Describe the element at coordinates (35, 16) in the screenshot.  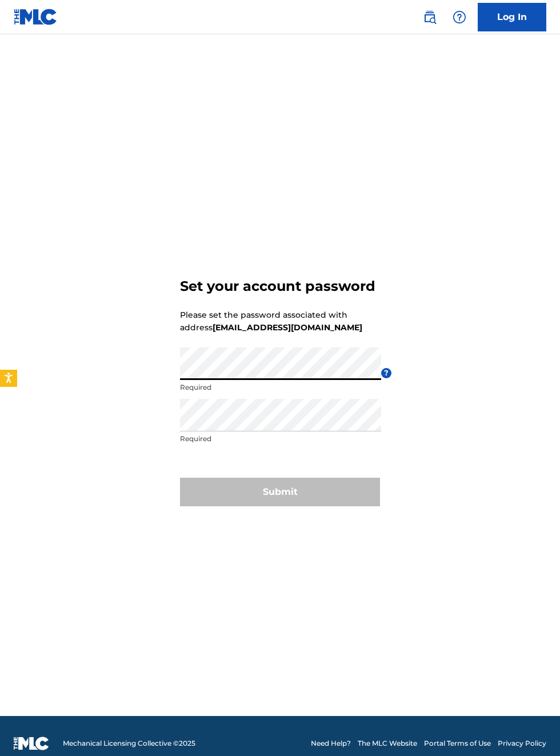
I see `img: MLC Logo` at that location.